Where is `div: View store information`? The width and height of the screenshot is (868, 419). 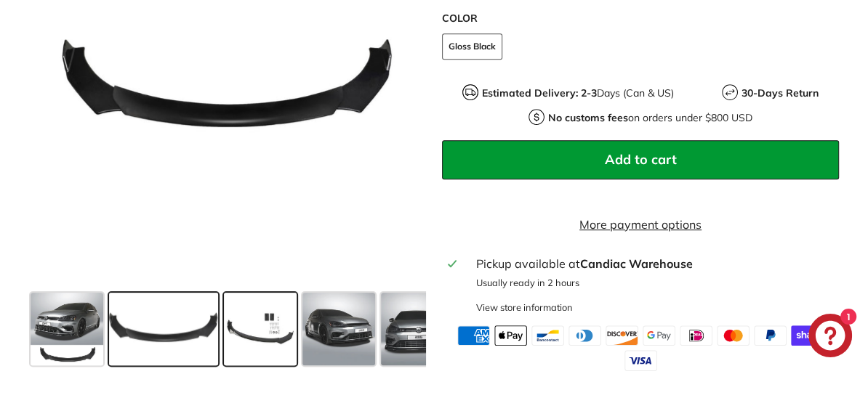 div: View store information is located at coordinates (524, 307).